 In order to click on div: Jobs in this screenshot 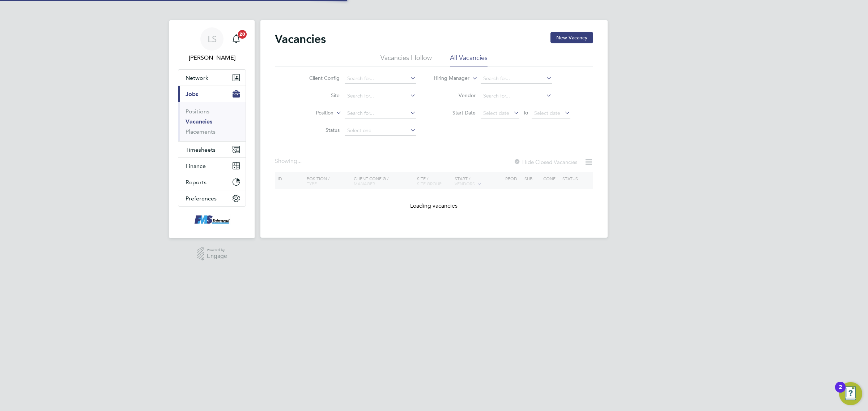, I will do `click(212, 121)`.